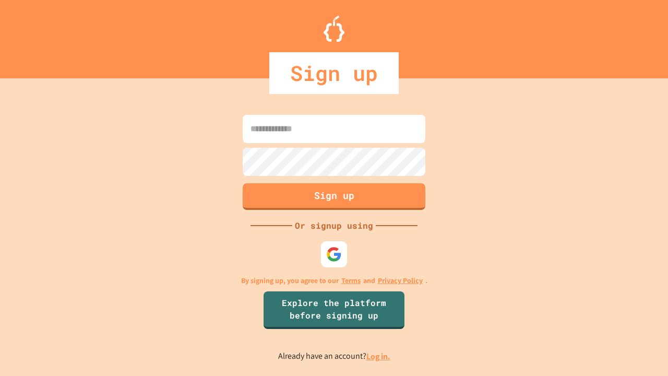  What do you see at coordinates (334, 356) in the screenshot?
I see `p: Already have an account?` at bounding box center [334, 356].